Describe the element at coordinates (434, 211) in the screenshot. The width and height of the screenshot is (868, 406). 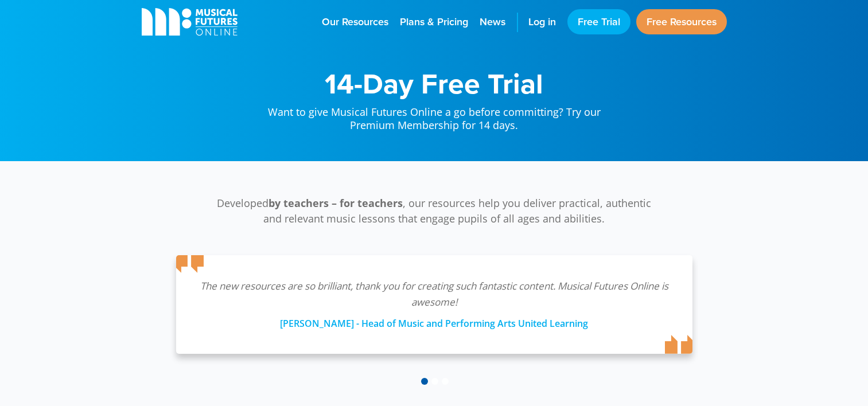
I see `p: Developed , our resources help you deliver practical, authentic and relevant music lessons that e...` at that location.